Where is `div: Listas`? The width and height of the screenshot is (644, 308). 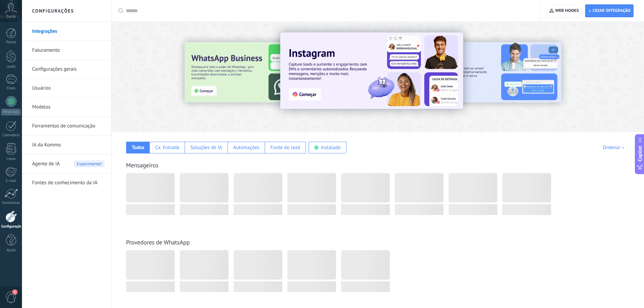
div: Listas is located at coordinates (12, 159).